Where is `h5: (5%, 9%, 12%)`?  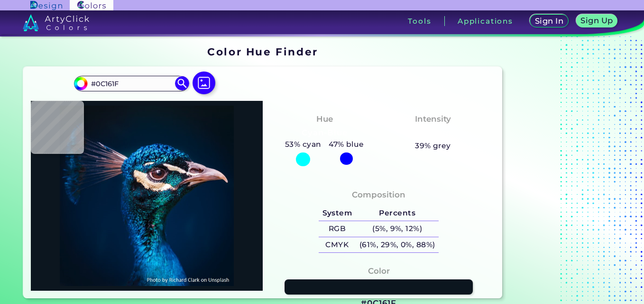
h5: (5%, 9%, 12%) is located at coordinates (397, 229).